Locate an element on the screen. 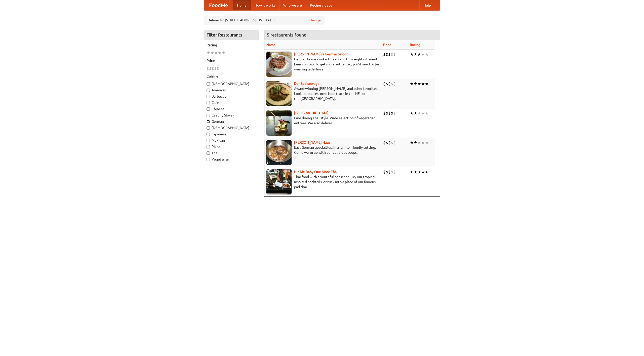 The width and height of the screenshot is (644, 356). label: Pizza is located at coordinates (232, 147).